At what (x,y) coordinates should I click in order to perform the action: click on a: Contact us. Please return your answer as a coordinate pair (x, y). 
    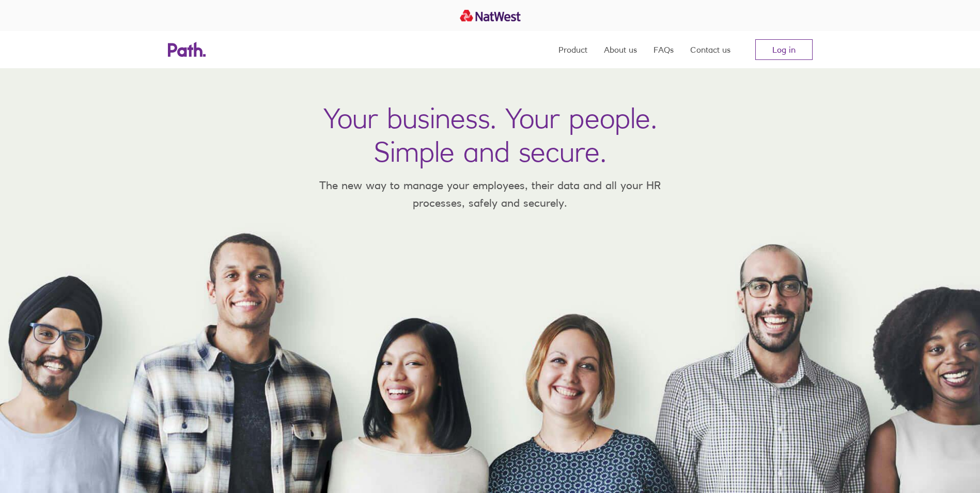
    Looking at the image, I should click on (710, 50).